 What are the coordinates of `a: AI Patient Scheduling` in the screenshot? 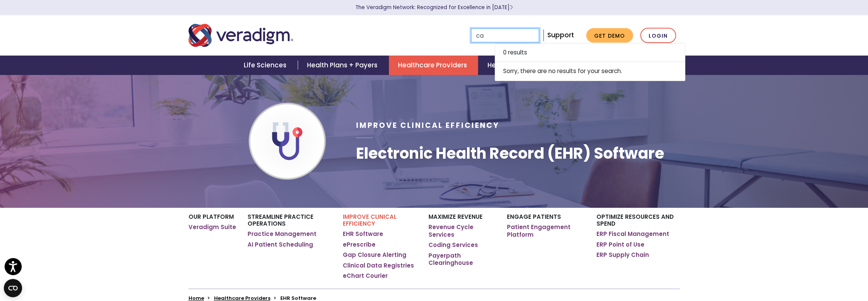 It's located at (280, 245).